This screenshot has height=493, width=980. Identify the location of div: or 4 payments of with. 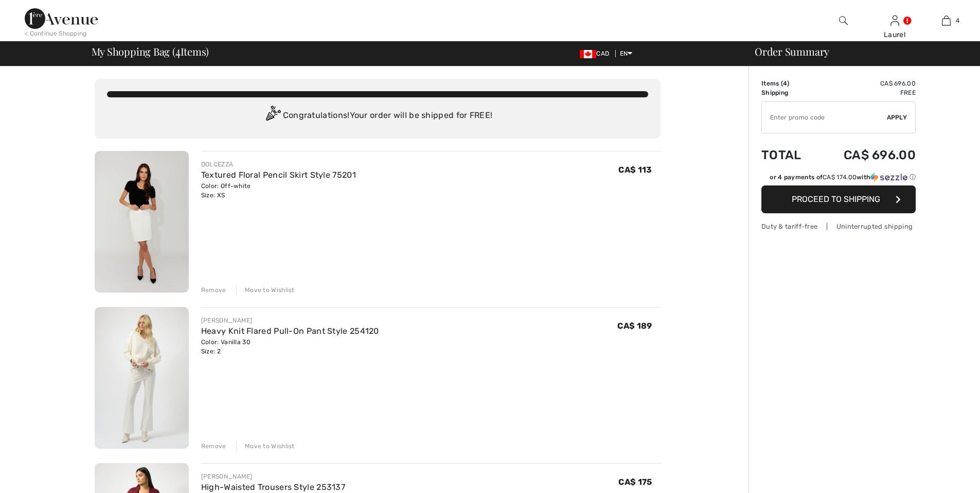
(843, 177).